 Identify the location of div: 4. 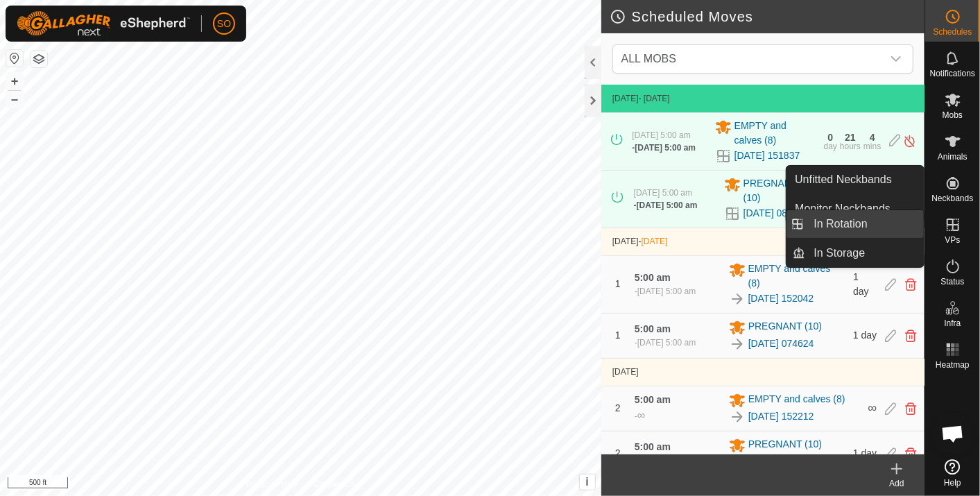
(872, 137).